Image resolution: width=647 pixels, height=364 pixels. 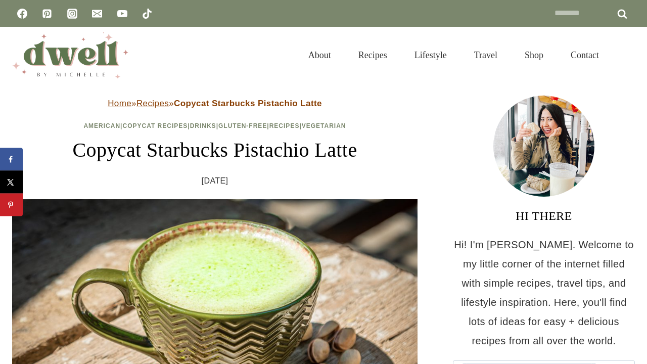 I want to click on h1: Copycat Starbucks Pistachio Latte, so click(x=215, y=150).